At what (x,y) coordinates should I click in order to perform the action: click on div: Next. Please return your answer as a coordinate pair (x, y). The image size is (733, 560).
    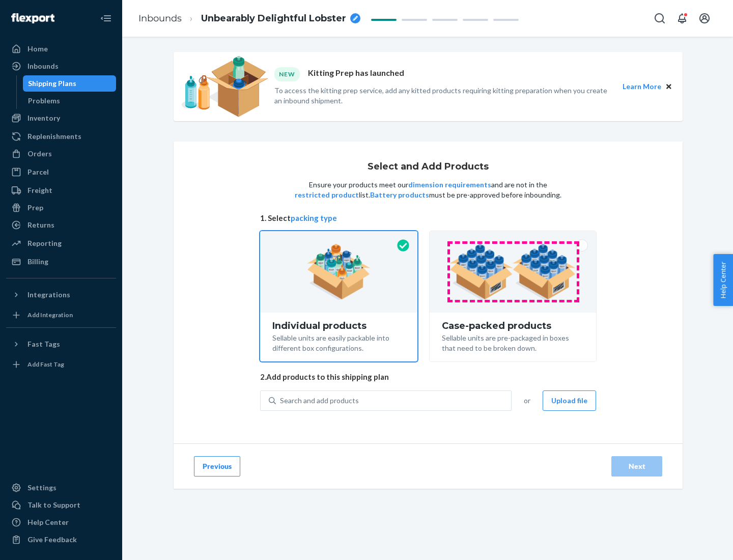
    Looking at the image, I should click on (637, 466).